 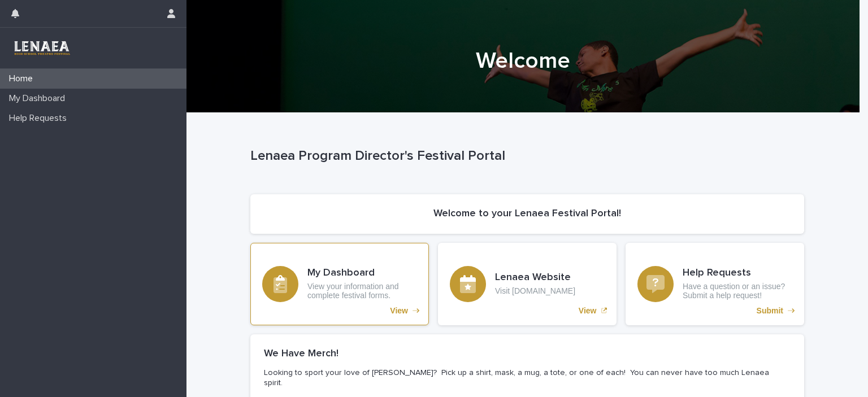 What do you see at coordinates (40, 118) in the screenshot?
I see `p: Help Requests` at bounding box center [40, 118].